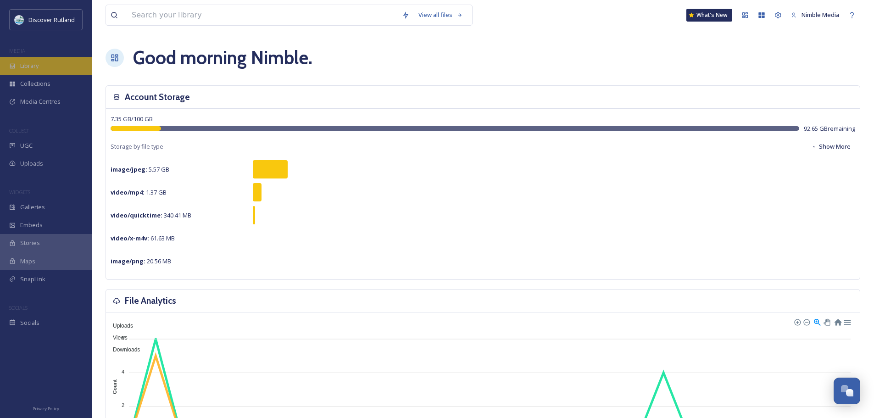 This screenshot has width=874, height=418. Describe the element at coordinates (18, 307) in the screenshot. I see `span: SOCIALS` at that location.